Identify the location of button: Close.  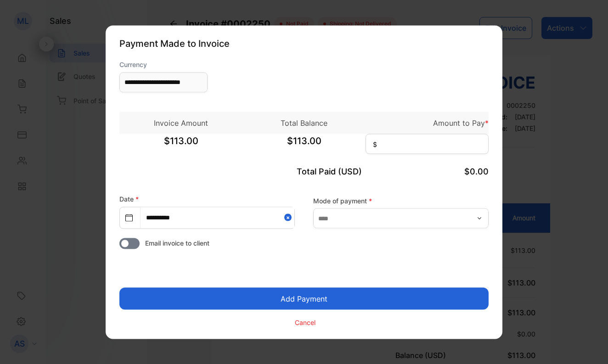
(289, 217).